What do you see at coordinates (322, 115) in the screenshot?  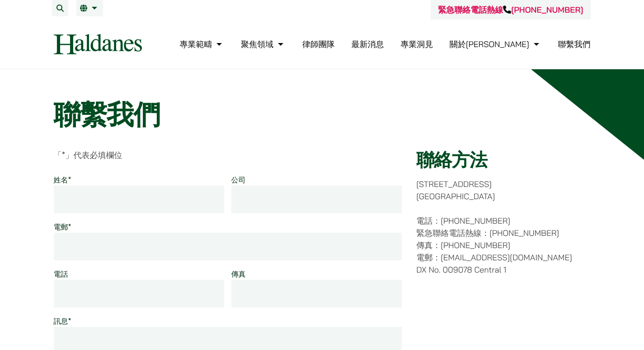 I see `h1: 聯繫我們` at bounding box center [322, 115].